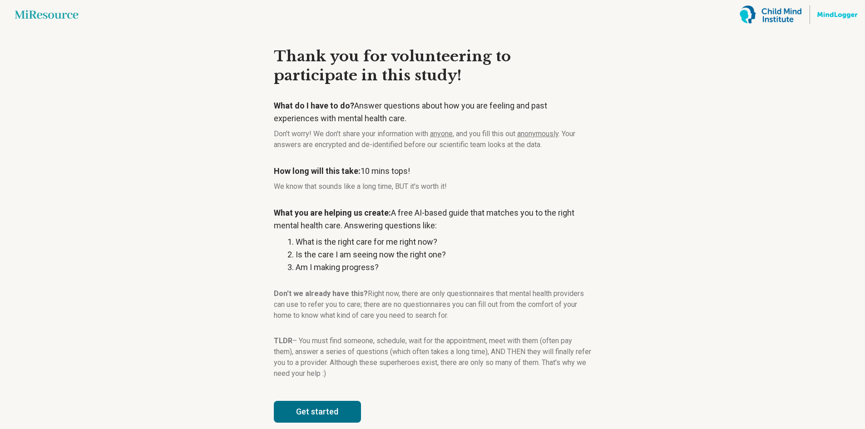 The image size is (865, 429). I want to click on li: What is the right care for me right now?, so click(444, 242).